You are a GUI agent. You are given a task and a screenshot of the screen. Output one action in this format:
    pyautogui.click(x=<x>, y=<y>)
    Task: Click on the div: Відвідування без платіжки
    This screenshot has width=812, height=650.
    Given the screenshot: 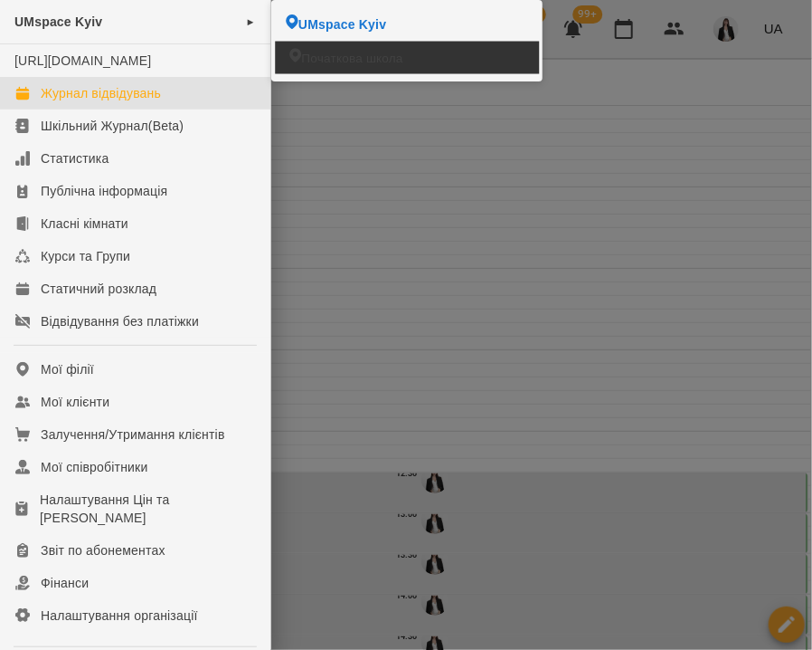 What is the action you would take?
    pyautogui.click(x=120, y=321)
    